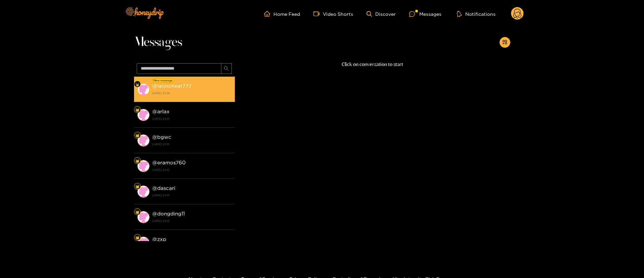 The image size is (644, 278). I want to click on a: Video Shorts, so click(334, 14).